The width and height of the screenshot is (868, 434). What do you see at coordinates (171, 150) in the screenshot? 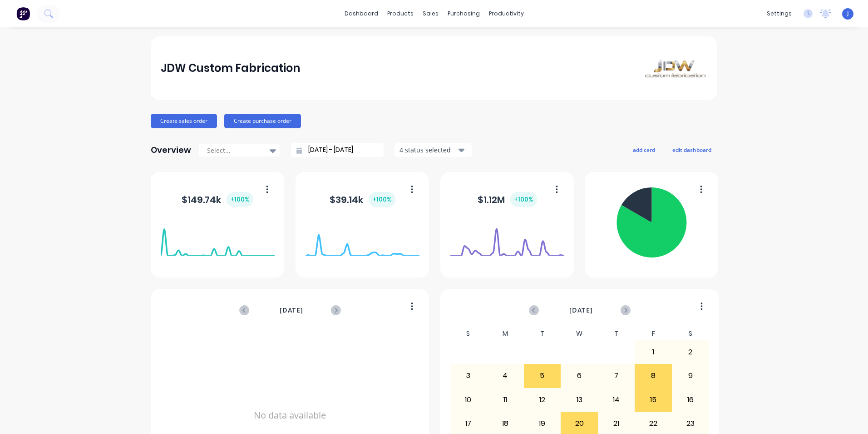
I see `div: Overview` at bounding box center [171, 150].